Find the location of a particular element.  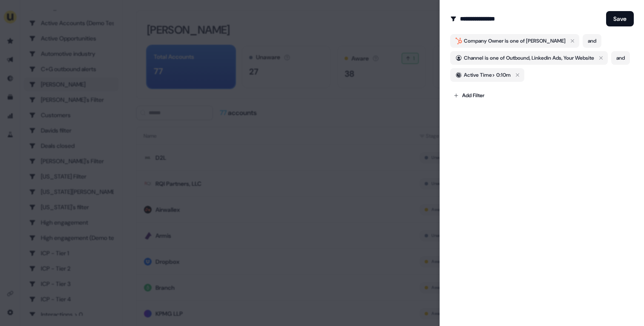

span: Channel is one of is located at coordinates (529, 58).